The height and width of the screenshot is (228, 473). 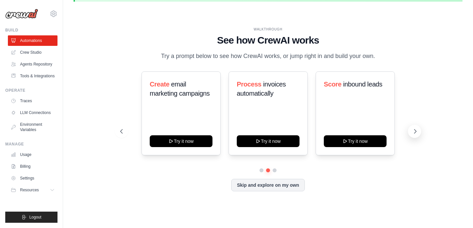 What do you see at coordinates (32, 155) in the screenshot?
I see `a: Usage` at bounding box center [32, 155].